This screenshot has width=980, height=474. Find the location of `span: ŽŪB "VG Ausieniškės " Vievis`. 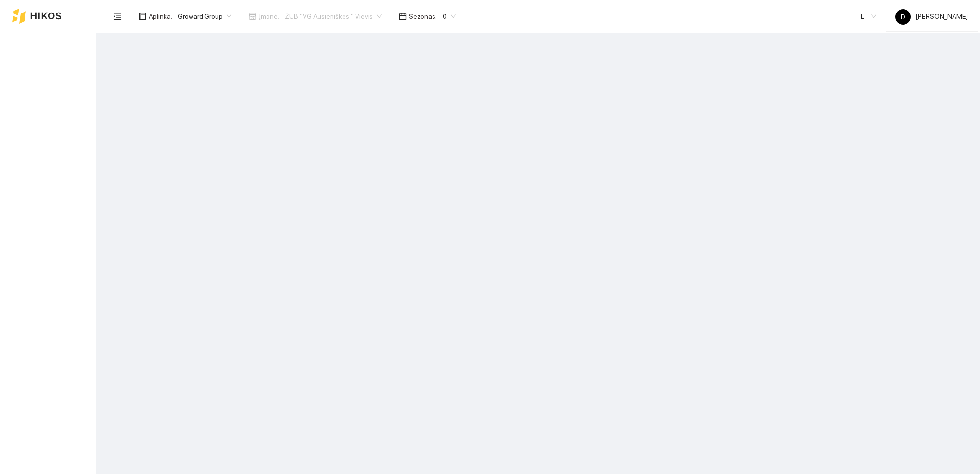

span: ŽŪB "VG Ausieniškės " Vievis is located at coordinates (333, 16).